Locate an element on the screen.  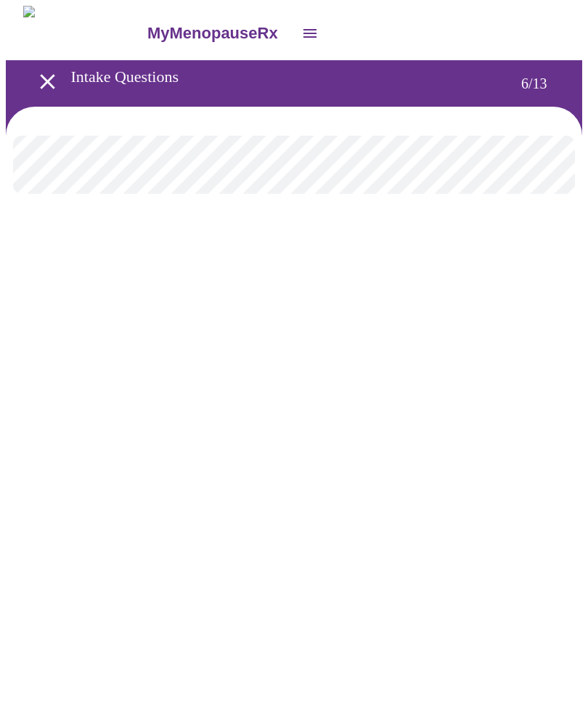
img: MyMenopauseRx Logo is located at coordinates (85, 32).